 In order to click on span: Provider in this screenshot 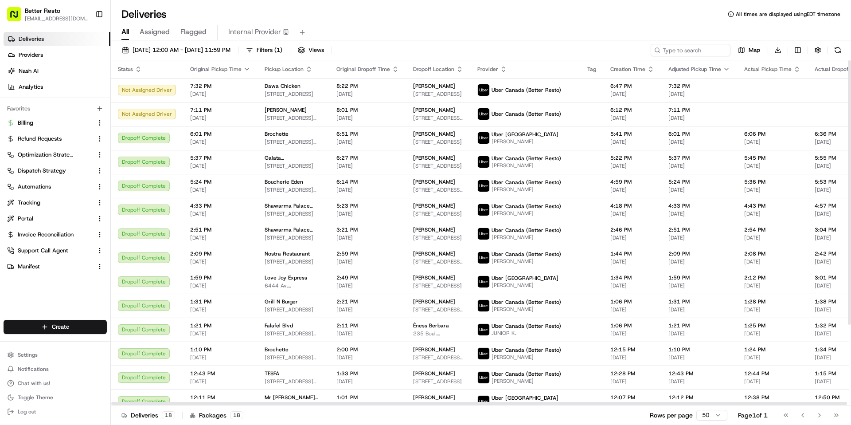, I will do `click(487, 69)`.